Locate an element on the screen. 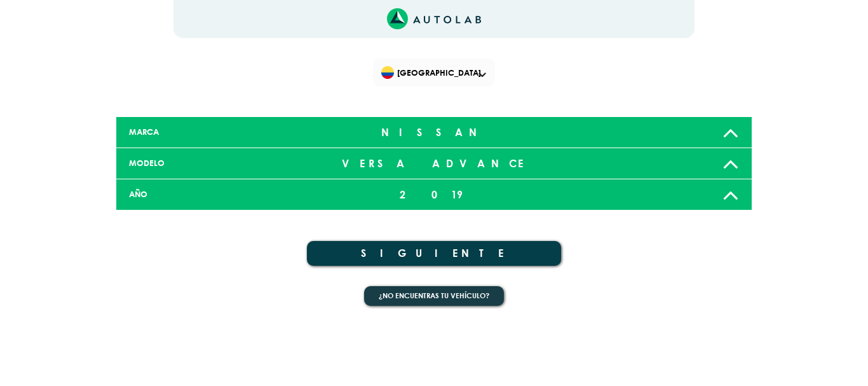 This screenshot has width=868, height=386. a: MODELO VERSA ADVANCE is located at coordinates (434, 163).